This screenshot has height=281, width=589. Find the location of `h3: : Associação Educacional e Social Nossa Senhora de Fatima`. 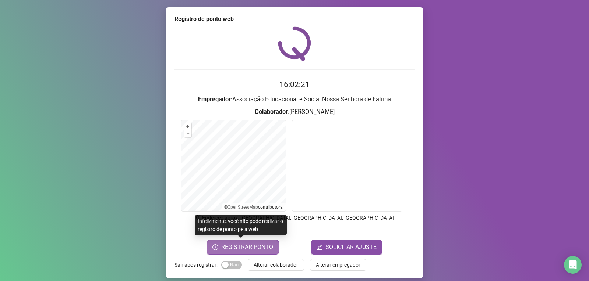

h3: : Associação Educacional e Social Nossa Senhora de Fatima is located at coordinates (294, 100).